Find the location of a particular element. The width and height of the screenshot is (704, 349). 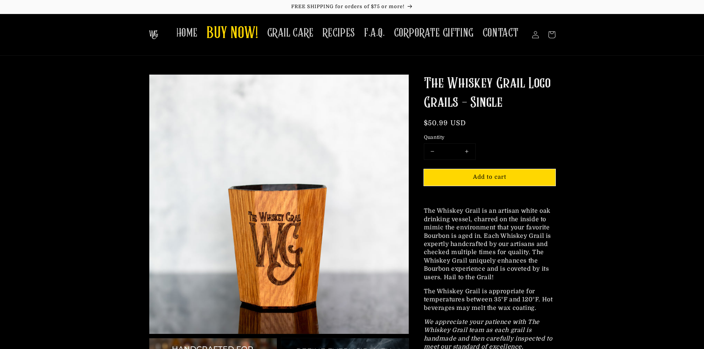

a: GRAIL CARE is located at coordinates (291, 33).